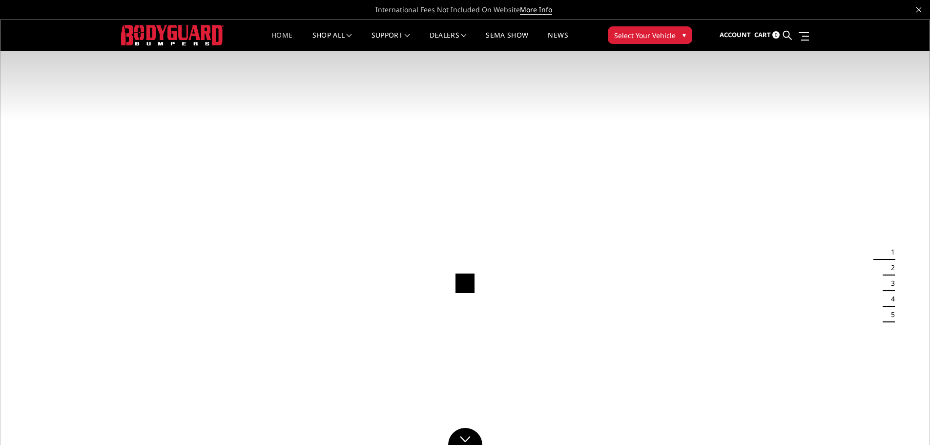 This screenshot has height=445, width=930. Describe the element at coordinates (172, 35) in the screenshot. I see `img: BODYGUARD BUMPERS` at that location.